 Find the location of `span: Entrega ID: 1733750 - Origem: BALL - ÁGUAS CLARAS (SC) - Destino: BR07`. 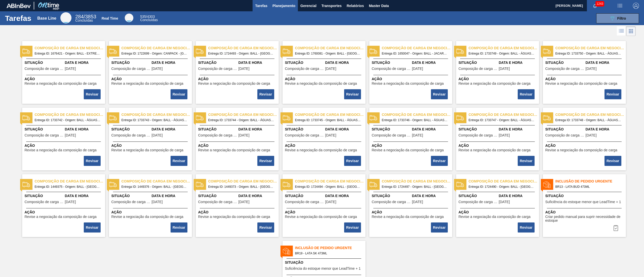

span: Entrega ID: 1733750 - Origem: BALL - ÁGUAS CLARAS (SC) - Destino: BR07 is located at coordinates (589, 53).